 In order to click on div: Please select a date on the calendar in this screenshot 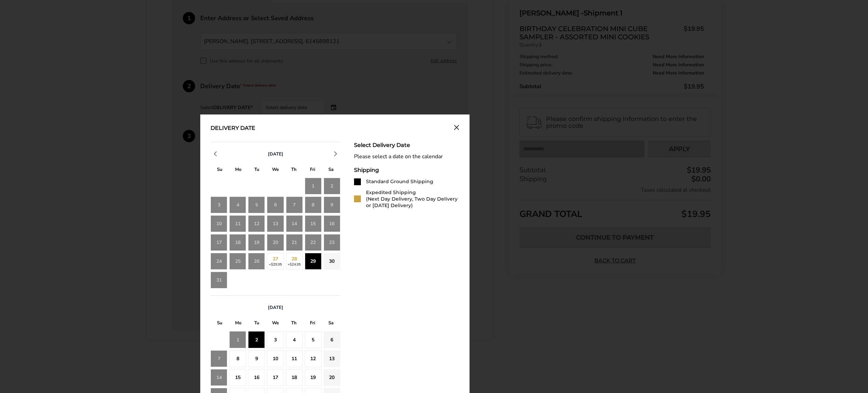, I will do `click(407, 157)`.